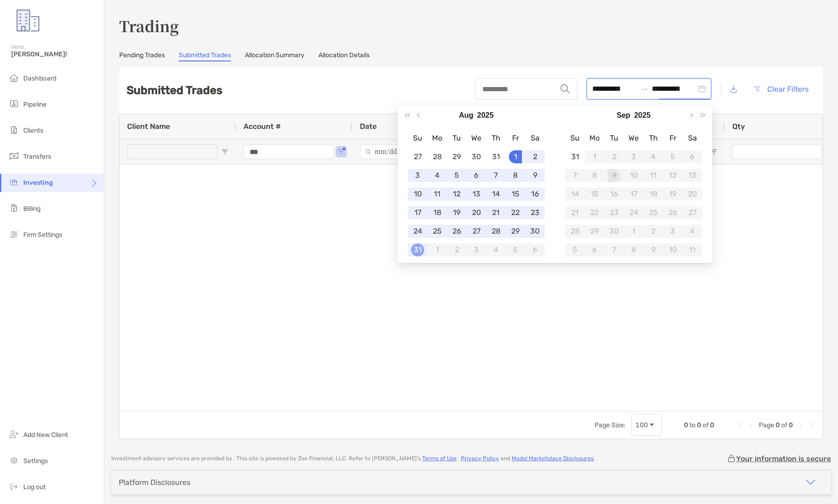 This screenshot has width=838, height=504. Describe the element at coordinates (614, 194) in the screenshot. I see `td: 2025-09-16` at that location.